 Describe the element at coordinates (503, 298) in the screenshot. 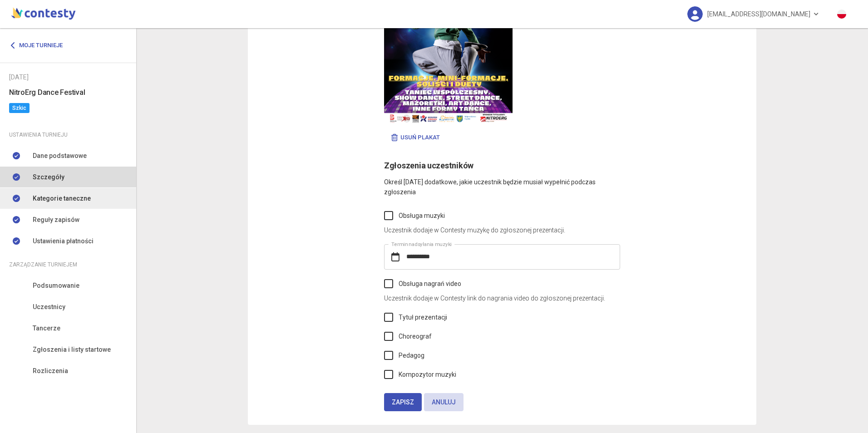

I see `p: Uczestnik dodaje w Contesty link do nagrania video do zgłoszonej prezentacji.` at that location.